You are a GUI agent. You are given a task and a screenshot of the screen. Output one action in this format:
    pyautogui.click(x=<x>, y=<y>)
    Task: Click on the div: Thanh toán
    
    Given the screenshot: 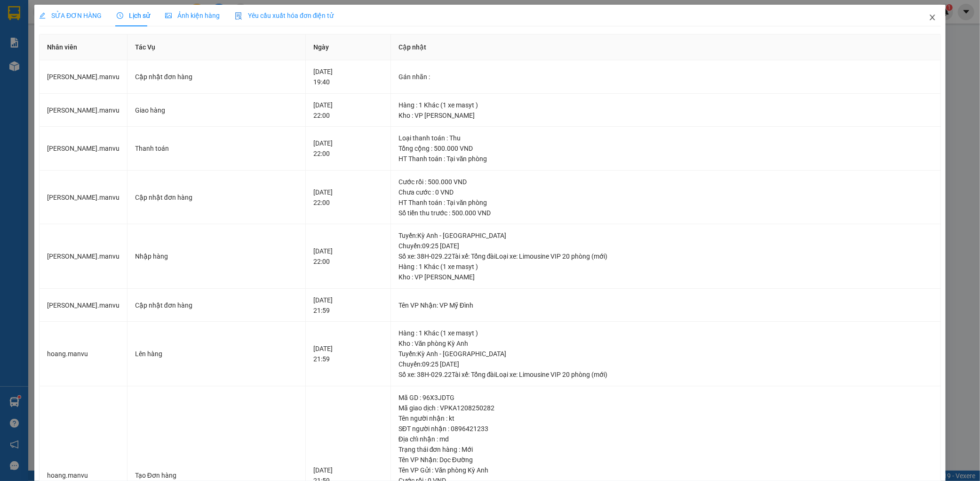 What is the action you would take?
    pyautogui.click(x=216, y=148)
    